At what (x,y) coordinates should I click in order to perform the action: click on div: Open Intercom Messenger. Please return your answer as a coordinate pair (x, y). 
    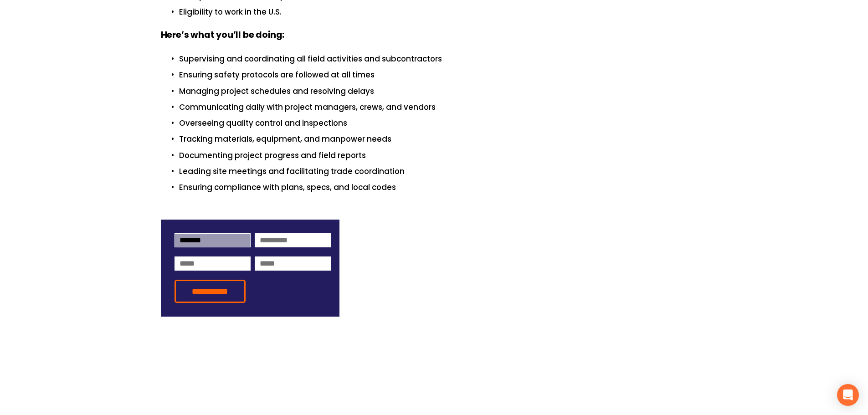
    Looking at the image, I should click on (848, 395).